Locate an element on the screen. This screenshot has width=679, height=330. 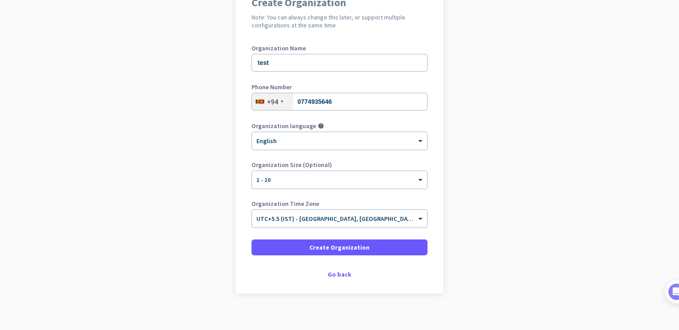
h2: Note: You can always change this later, or support multiple configurations at the same time is located at coordinates (339, 21).